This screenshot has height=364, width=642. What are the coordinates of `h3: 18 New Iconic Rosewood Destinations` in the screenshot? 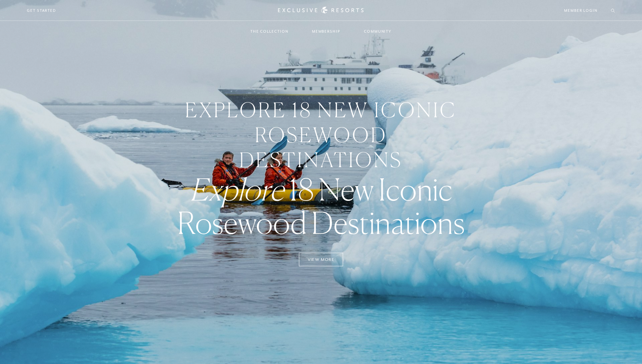 It's located at (321, 206).